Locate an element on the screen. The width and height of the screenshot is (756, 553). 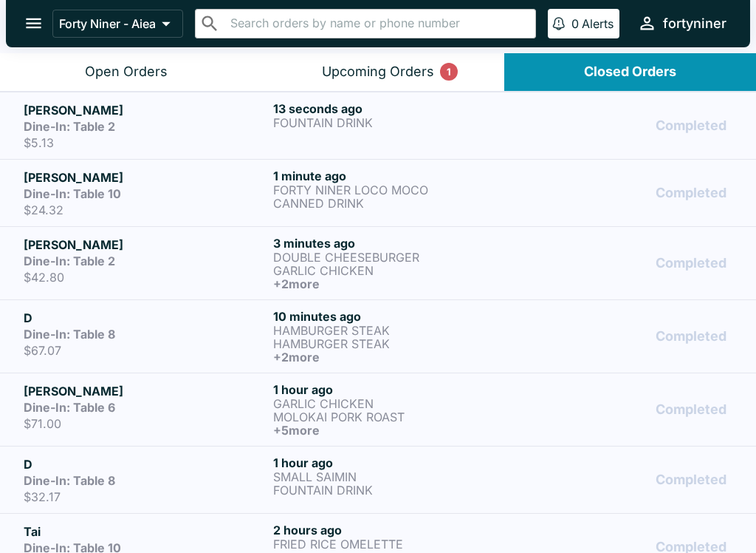
h6: 2 hours ago is located at coordinates (395, 530).